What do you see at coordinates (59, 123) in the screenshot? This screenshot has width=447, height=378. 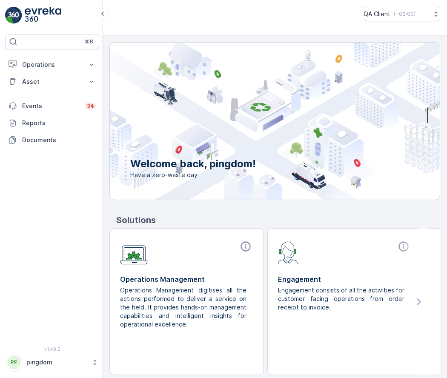 I see `p: Reports` at bounding box center [59, 123].